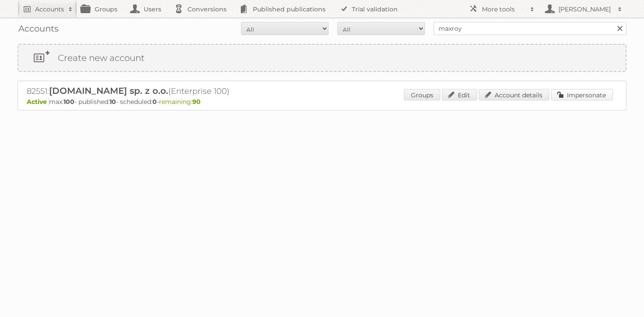 The height and width of the screenshot is (317, 644). I want to click on a: Account details, so click(514, 95).